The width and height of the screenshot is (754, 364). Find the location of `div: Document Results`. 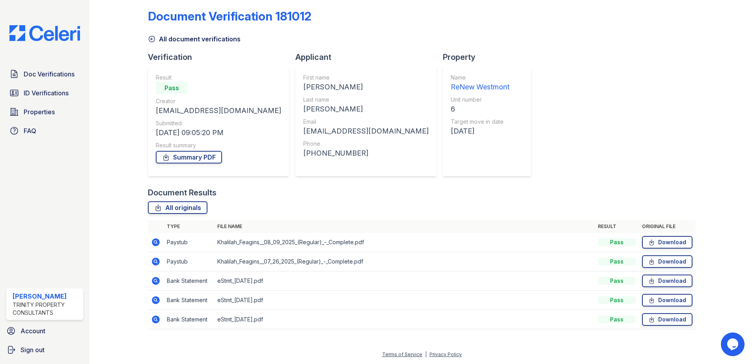

div: Document Results is located at coordinates (182, 193).